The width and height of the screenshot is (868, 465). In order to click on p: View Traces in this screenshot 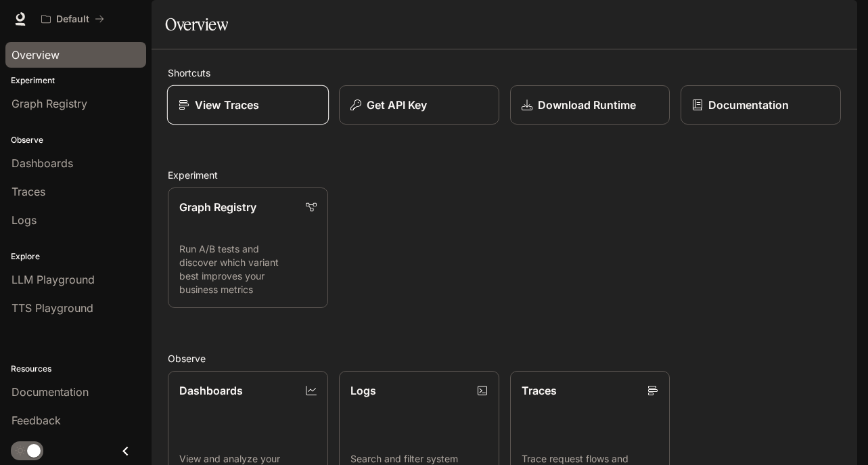, I will do `click(227, 105)`.